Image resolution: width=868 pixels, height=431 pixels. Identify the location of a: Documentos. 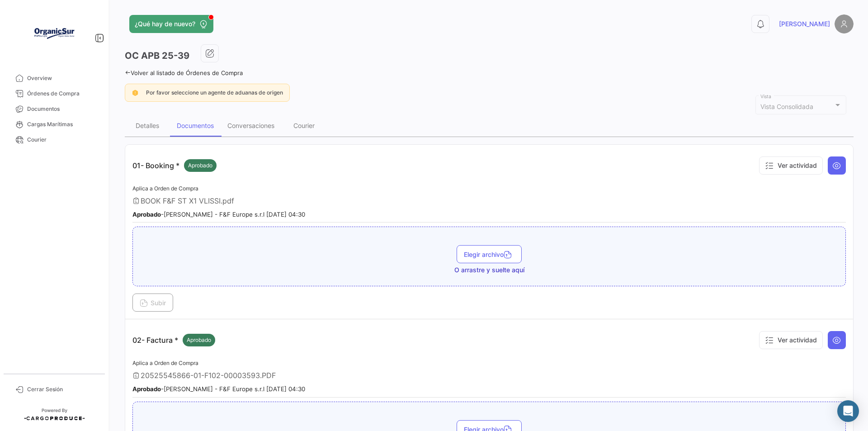
(54, 109).